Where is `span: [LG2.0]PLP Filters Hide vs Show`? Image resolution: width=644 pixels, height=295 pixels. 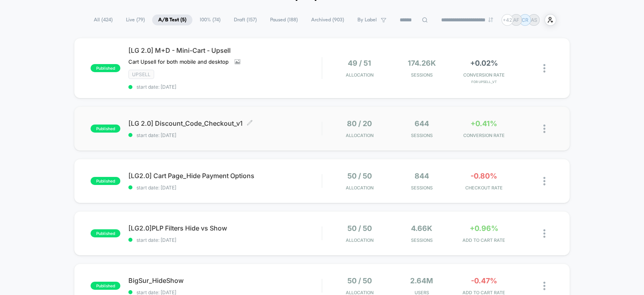
span: [LG2.0]PLP Filters Hide vs Show is located at coordinates (225, 228).